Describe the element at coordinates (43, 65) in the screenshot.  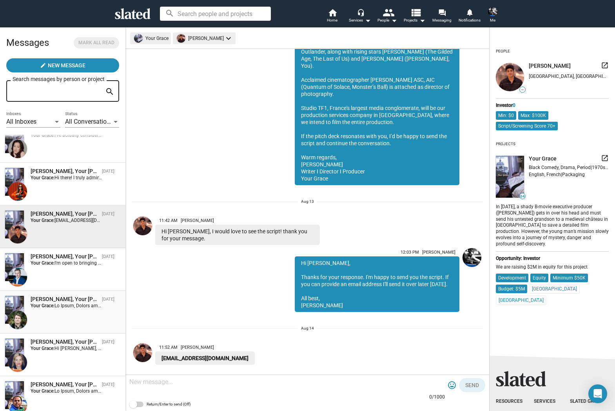
I see `mat-icon: create` at that location.